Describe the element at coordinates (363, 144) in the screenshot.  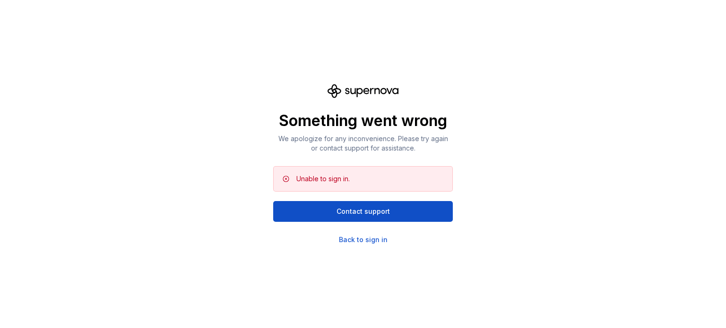
I see `p: We apologize for any inconvenience. Please try again or contact support for assistance.` at that location.